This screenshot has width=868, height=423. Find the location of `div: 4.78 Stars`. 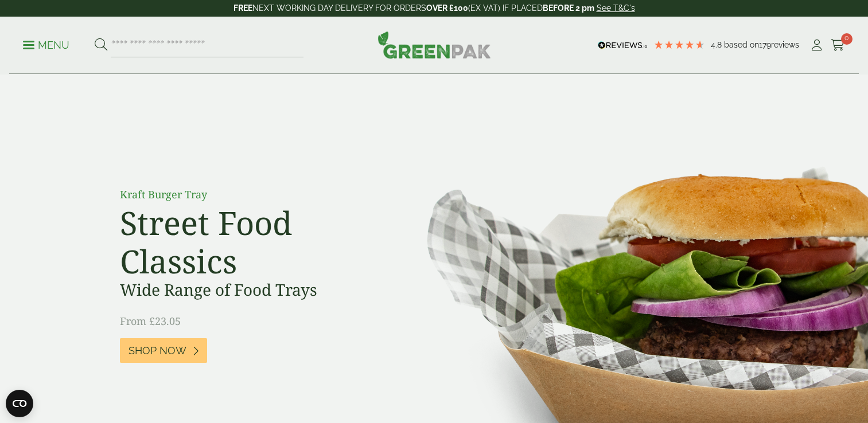

div: 4.78 Stars is located at coordinates (680, 45).